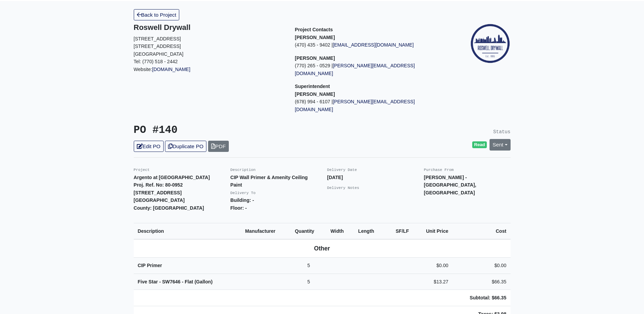 The width and height of the screenshot is (644, 314). I want to click on th: Manufacturer, so click(265, 231).